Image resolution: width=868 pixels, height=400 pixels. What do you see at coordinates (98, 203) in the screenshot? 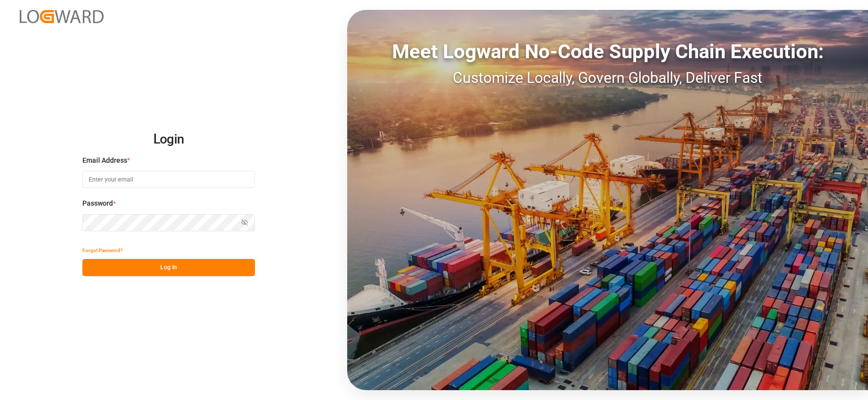
I see `span: Password` at bounding box center [98, 203].